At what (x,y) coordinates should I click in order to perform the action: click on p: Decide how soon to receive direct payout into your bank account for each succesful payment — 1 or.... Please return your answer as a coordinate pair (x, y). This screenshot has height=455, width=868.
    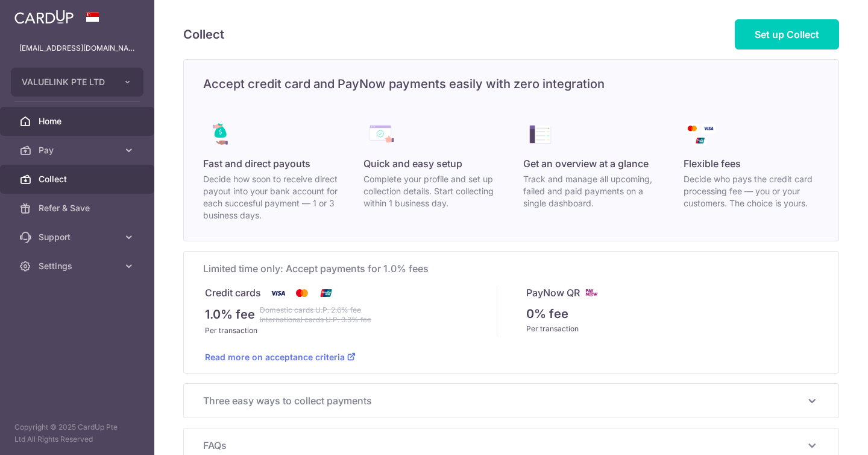
    Looking at the image, I should click on (271, 198).